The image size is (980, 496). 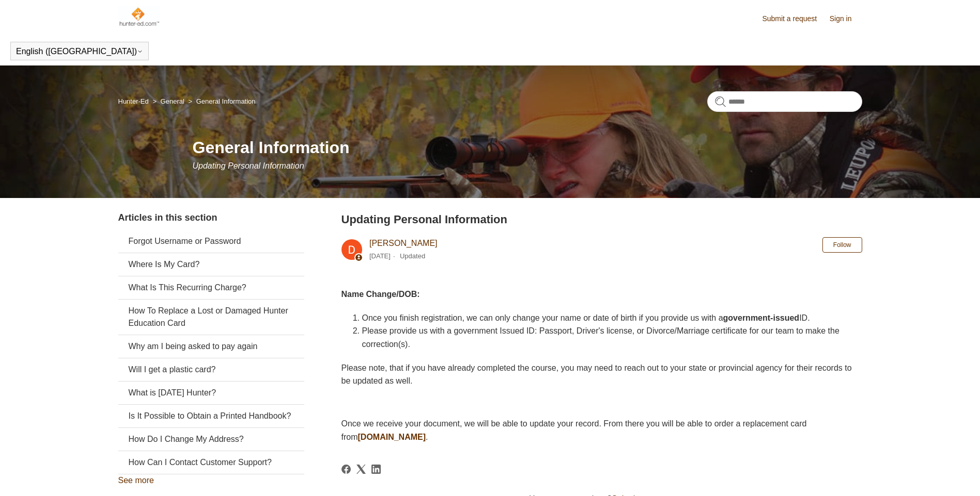 I want to click on li: Updated, so click(x=412, y=256).